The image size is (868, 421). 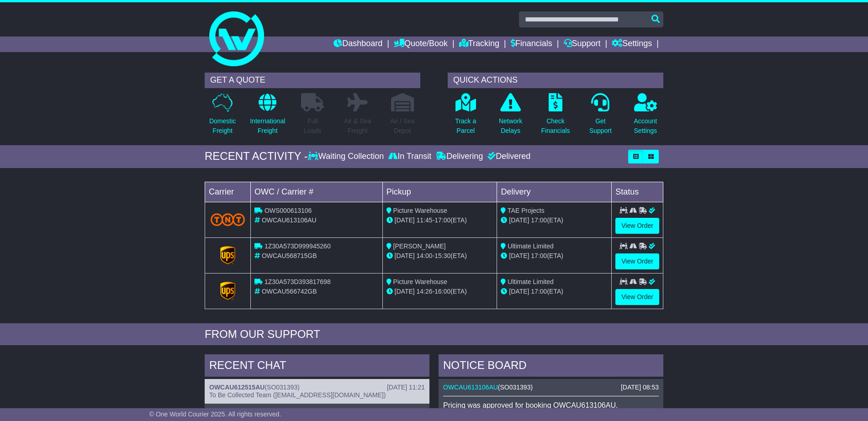 What do you see at coordinates (410, 157) in the screenshot?
I see `div: In Transit` at bounding box center [410, 157].